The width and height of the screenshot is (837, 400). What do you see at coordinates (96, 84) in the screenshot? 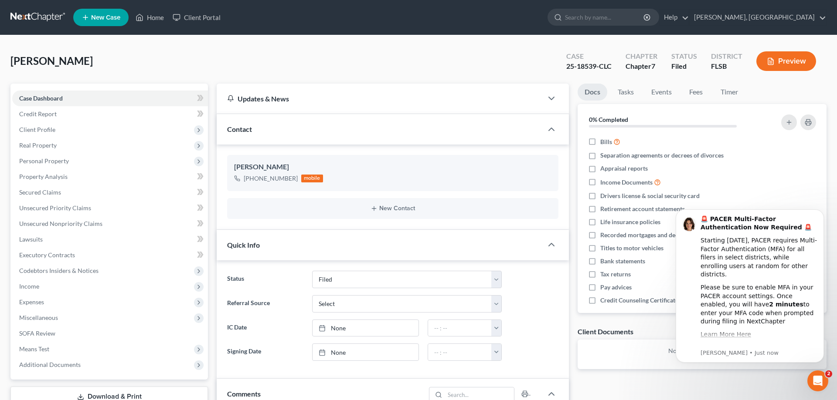
I see `div: Message content` at bounding box center [96, 84].